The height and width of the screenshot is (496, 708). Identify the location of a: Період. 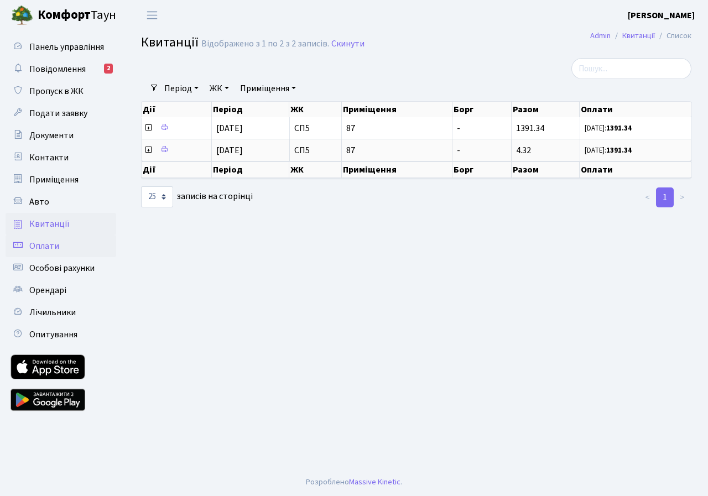
(181, 88).